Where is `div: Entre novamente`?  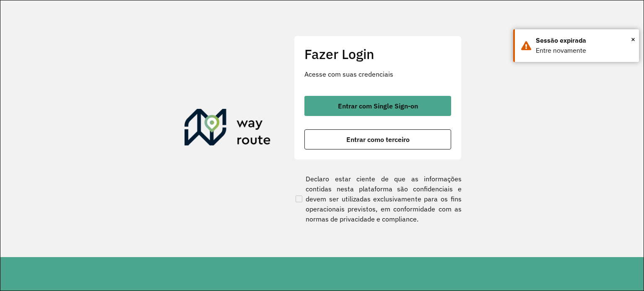
div: Entre novamente is located at coordinates (584, 51).